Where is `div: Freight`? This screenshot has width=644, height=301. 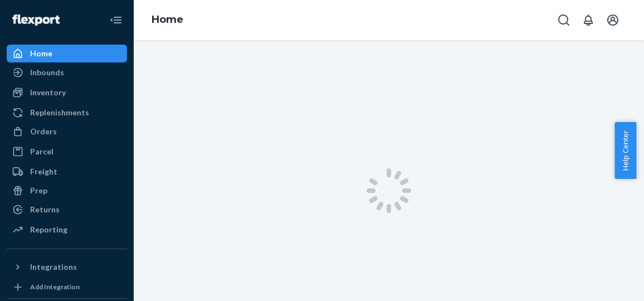 div: Freight is located at coordinates (43, 171).